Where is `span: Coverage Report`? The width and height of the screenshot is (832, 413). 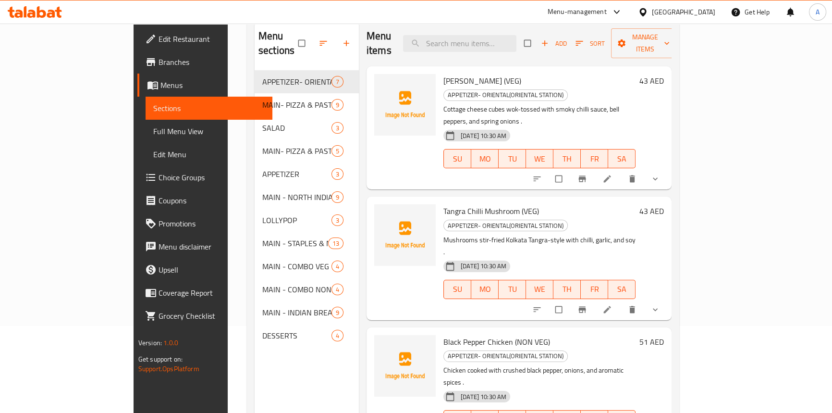 span: Coverage Report is located at coordinates (211, 293).